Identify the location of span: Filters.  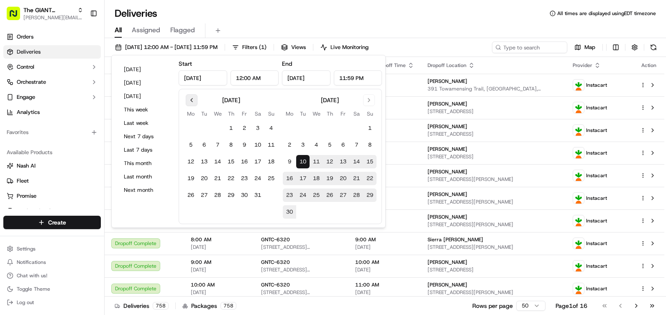
(254, 47).